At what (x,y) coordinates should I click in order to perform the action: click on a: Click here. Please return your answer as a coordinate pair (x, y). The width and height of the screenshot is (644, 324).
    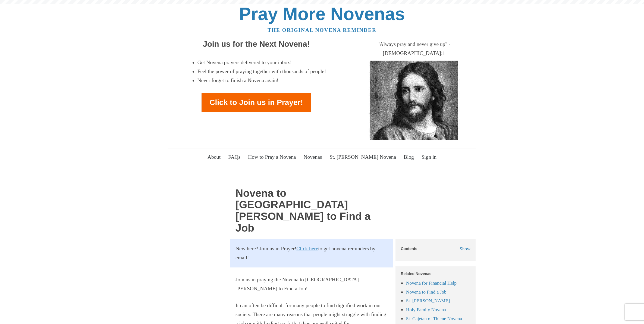
    Looking at the image, I should click on (307, 249).